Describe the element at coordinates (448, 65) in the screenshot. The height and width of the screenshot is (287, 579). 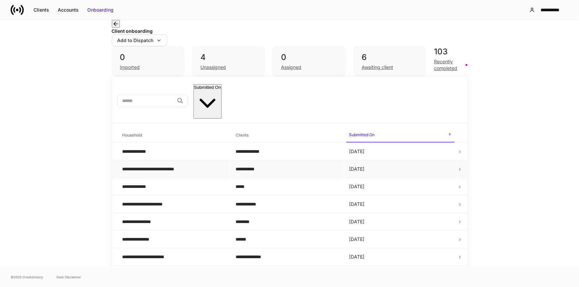
I see `div: Recently completed` at that location.